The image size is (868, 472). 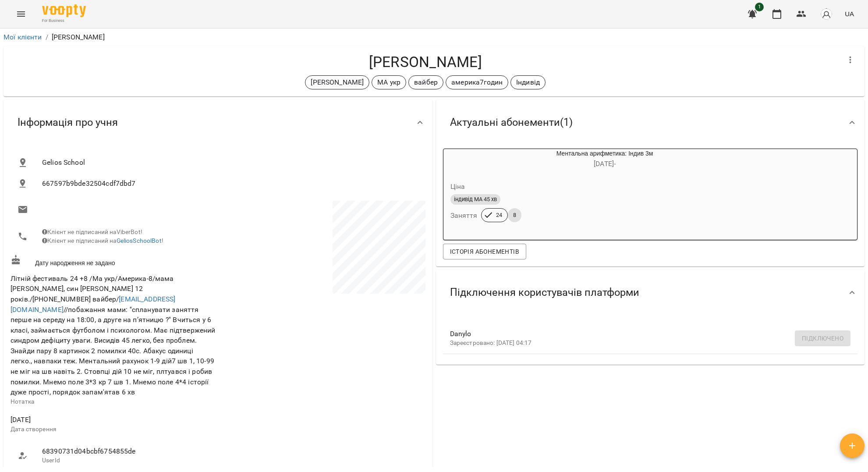 I want to click on button: UA, so click(x=850, y=14).